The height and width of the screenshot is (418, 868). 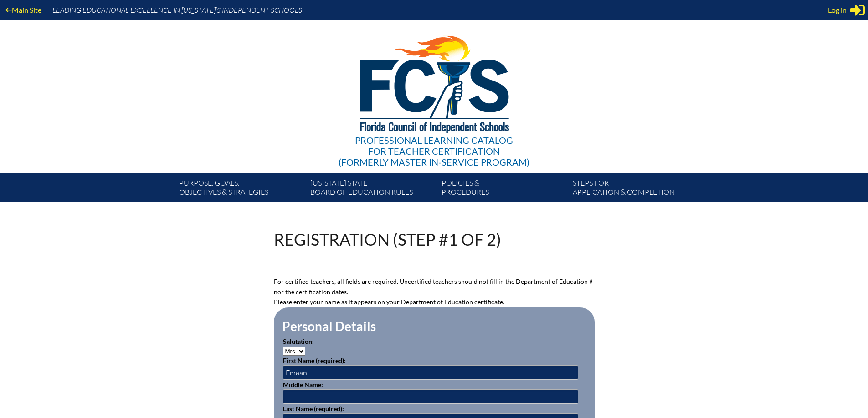 What do you see at coordinates (241, 189) in the screenshot?
I see `a: Purpose, goals,objectives & strategies` at bounding box center [241, 189].